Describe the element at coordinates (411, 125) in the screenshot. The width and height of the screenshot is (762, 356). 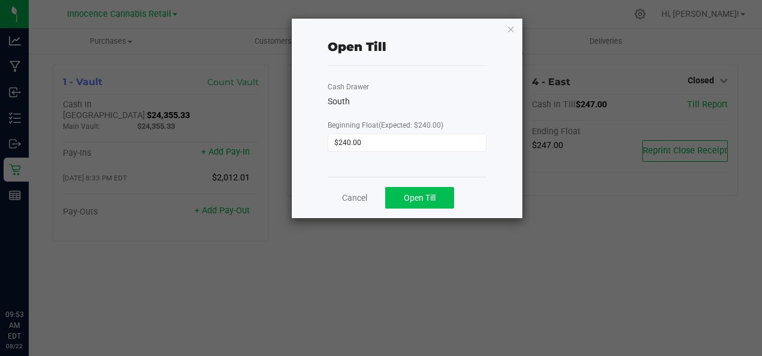
I see `span: (Expected: $240.00)` at that location.